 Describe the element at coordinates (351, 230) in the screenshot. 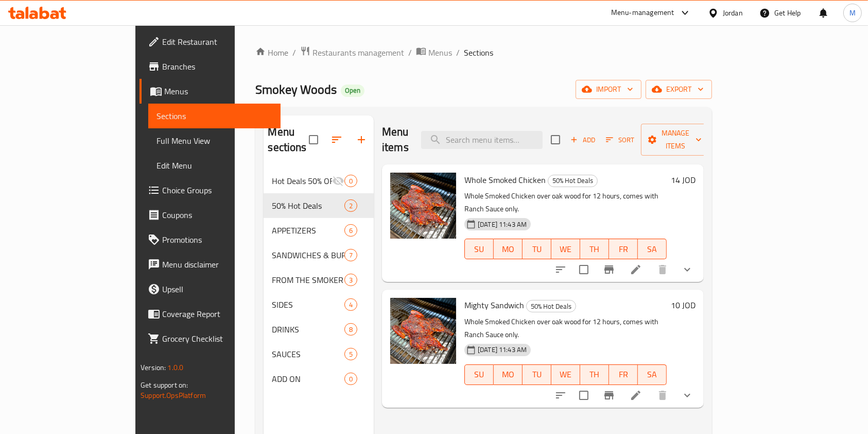

I see `span: 6` at that location.